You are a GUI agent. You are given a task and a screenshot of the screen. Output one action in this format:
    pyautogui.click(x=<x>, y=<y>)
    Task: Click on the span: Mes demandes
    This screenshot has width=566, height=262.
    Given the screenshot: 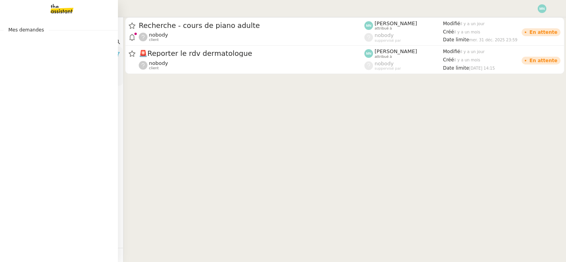 What is the action you would take?
    pyautogui.click(x=26, y=30)
    